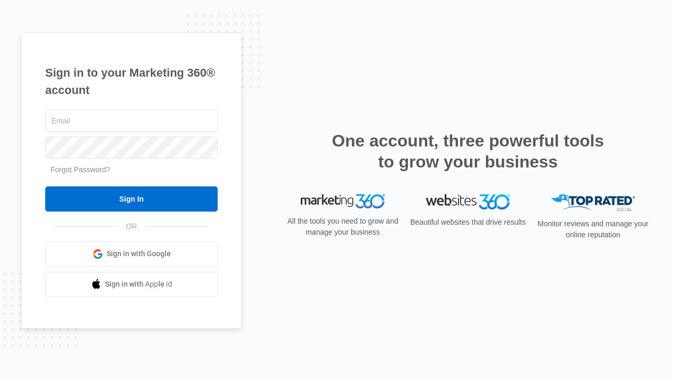  Describe the element at coordinates (131, 227) in the screenshot. I see `span: OR` at that location.